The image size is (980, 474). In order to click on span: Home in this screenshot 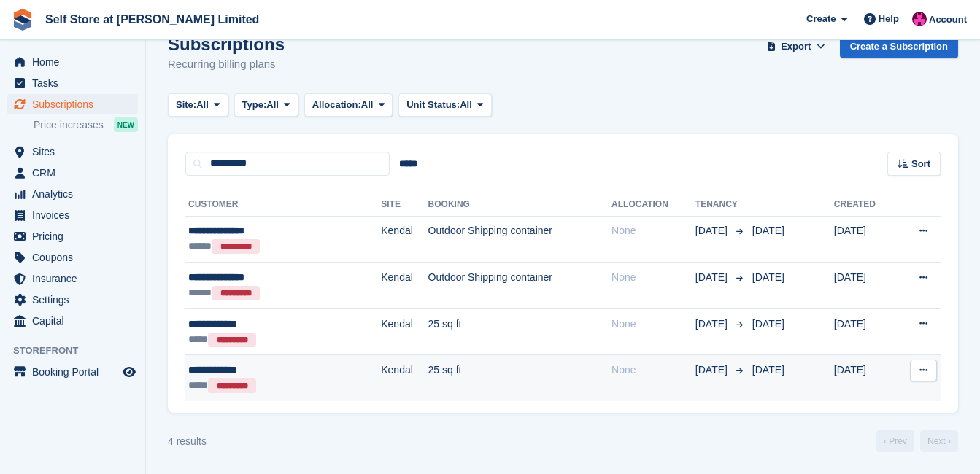, I will do `click(76, 62)`.